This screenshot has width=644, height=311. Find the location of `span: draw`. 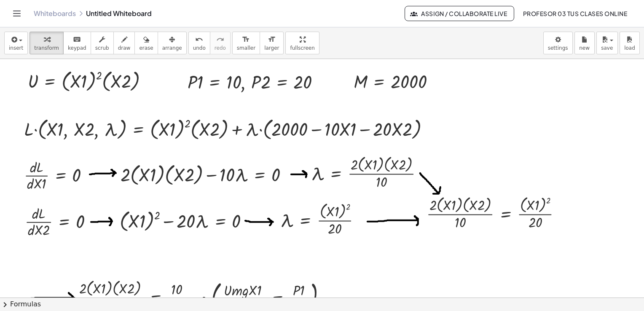

span: draw is located at coordinates (124, 48).